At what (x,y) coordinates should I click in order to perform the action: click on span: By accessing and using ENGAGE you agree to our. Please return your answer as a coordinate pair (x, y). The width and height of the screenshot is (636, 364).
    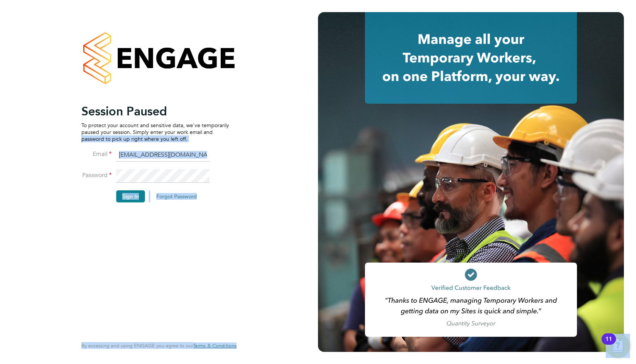
    Looking at the image, I should click on (159, 346).